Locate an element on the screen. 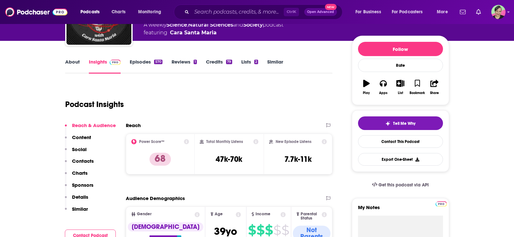 Image resolution: width=514 pixels, height=237 pixels. button: tell me why sparkleTell Me Why is located at coordinates (401, 123).